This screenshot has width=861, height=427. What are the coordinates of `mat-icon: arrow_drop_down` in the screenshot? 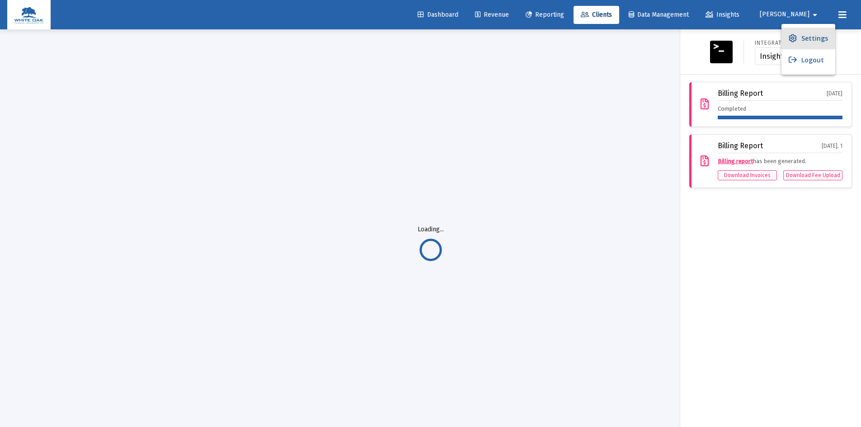 It's located at (815, 15).